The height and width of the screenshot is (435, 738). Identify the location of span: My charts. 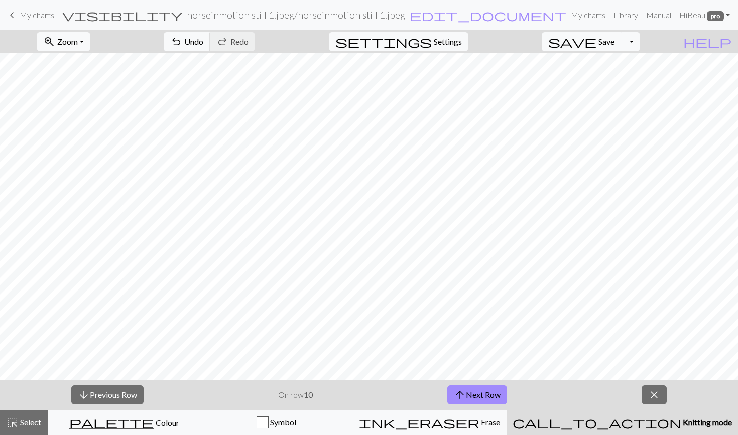
(37, 15).